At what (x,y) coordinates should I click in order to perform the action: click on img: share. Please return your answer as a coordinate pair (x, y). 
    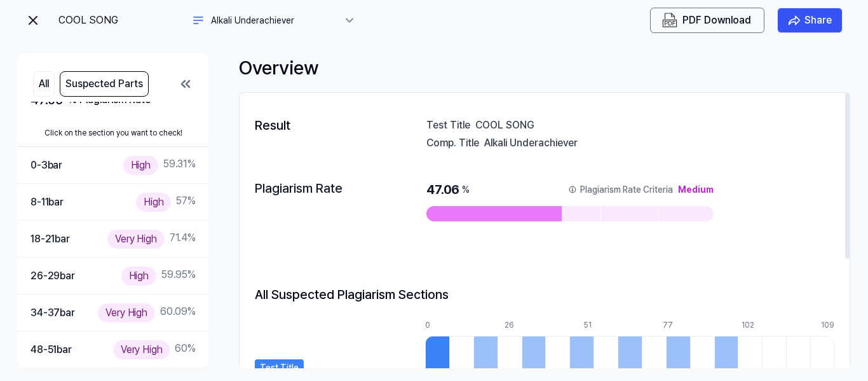
    Looking at the image, I should click on (795, 21).